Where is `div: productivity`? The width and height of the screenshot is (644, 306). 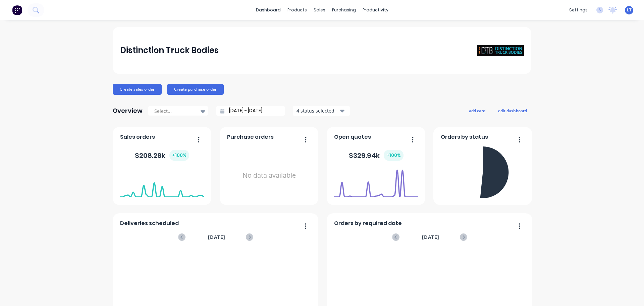
div: productivity is located at coordinates (375, 10).